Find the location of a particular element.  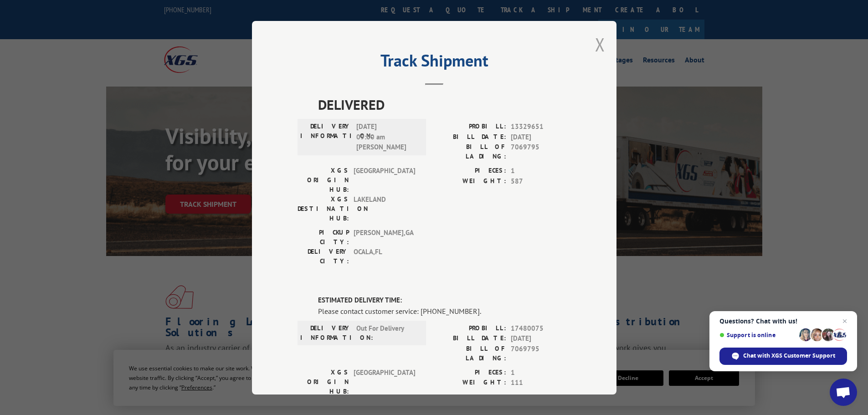

span: Chat with XGS Customer Support is located at coordinates (789, 356).